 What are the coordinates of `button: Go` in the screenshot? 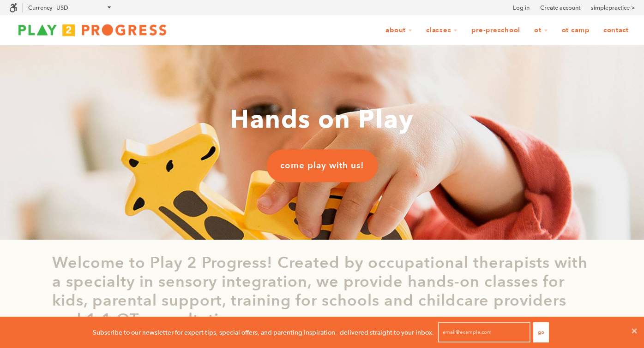 It's located at (541, 332).